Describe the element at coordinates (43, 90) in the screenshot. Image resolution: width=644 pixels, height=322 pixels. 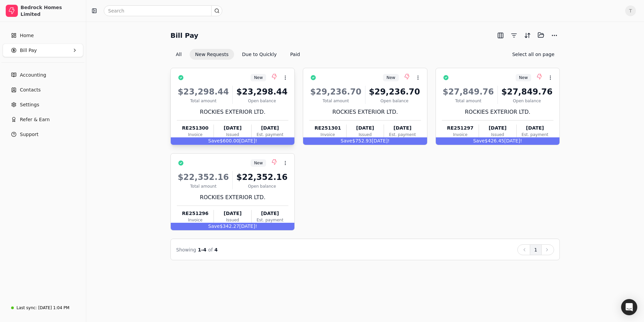
I see `a: Contacts` at that location.